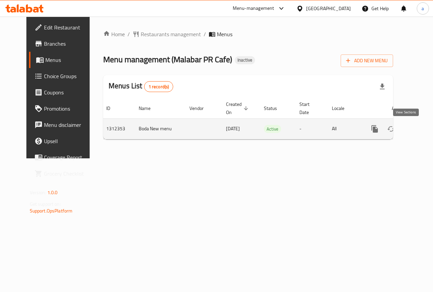  I want to click on span: Add New Menu, so click(367, 61).